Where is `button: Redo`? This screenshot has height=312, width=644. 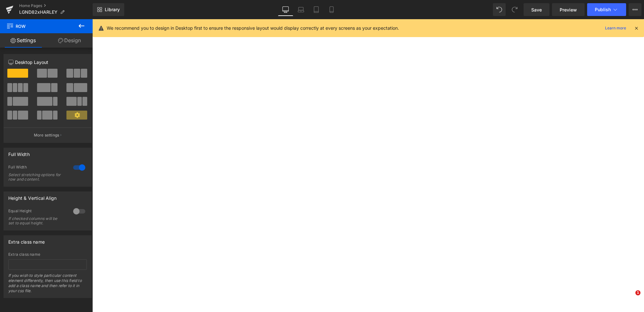 button: Redo is located at coordinates (514, 10).